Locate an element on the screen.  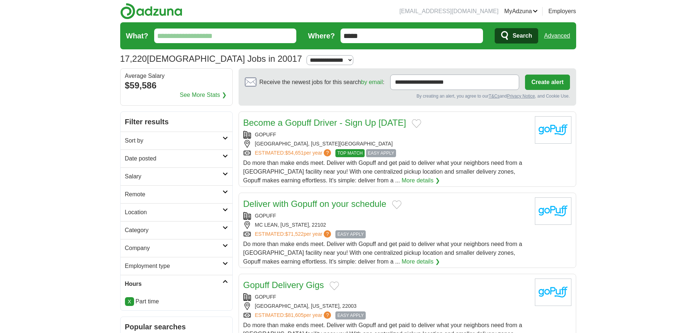
a: Salary is located at coordinates (176, 176).